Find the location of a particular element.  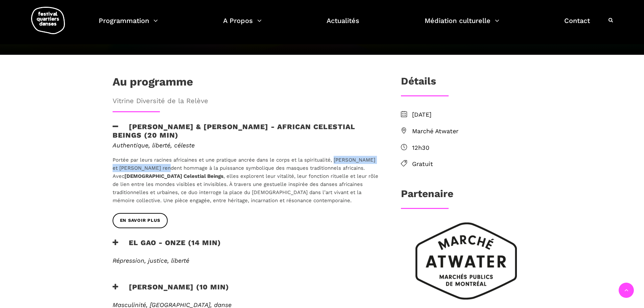

h1: Au programme is located at coordinates (153, 84).